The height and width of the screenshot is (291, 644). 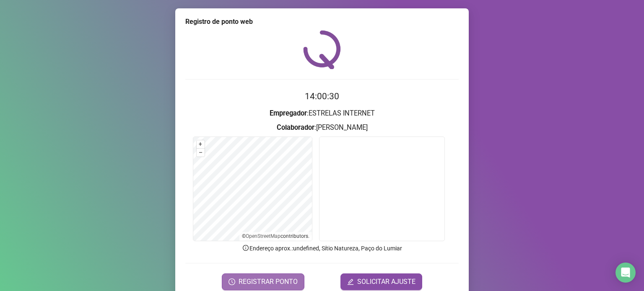 What do you see at coordinates (322, 49) in the screenshot?
I see `img: QRPoint` at bounding box center [322, 49].